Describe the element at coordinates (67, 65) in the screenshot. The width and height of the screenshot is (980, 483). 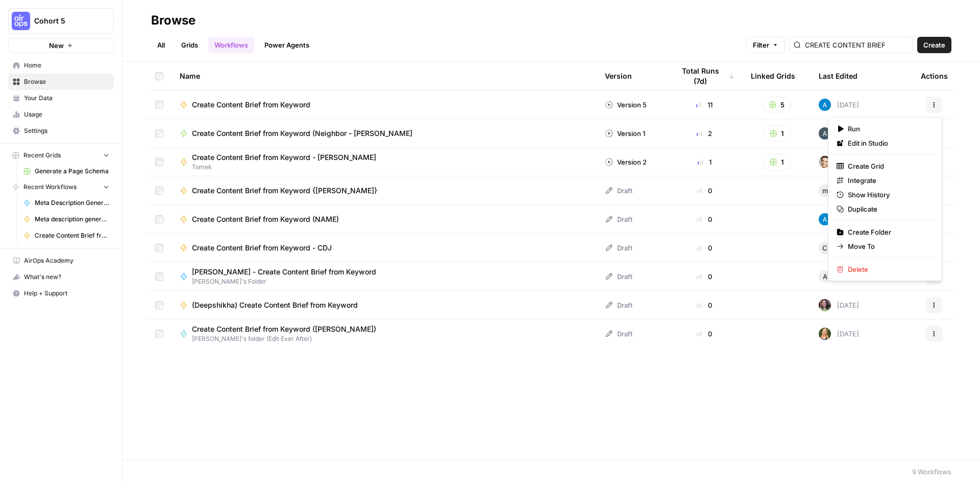
I see `span: Home` at that location.